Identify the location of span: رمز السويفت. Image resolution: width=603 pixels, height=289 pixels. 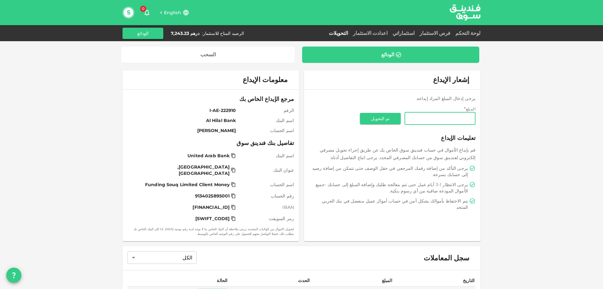
(266, 218).